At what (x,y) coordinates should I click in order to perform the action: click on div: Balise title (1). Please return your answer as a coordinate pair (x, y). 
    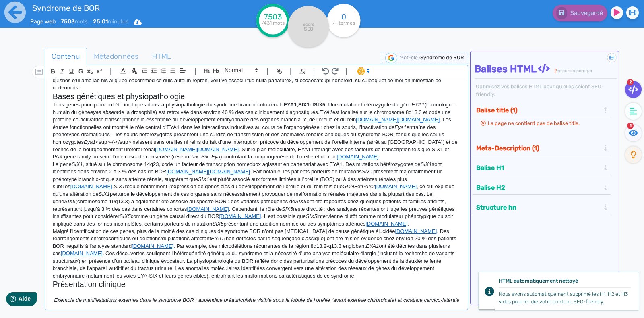
    Looking at the image, I should click on (542, 110).